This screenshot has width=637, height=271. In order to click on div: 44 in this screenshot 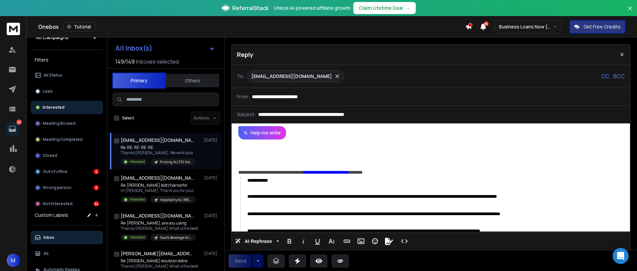, I will do `click(96, 203)`.